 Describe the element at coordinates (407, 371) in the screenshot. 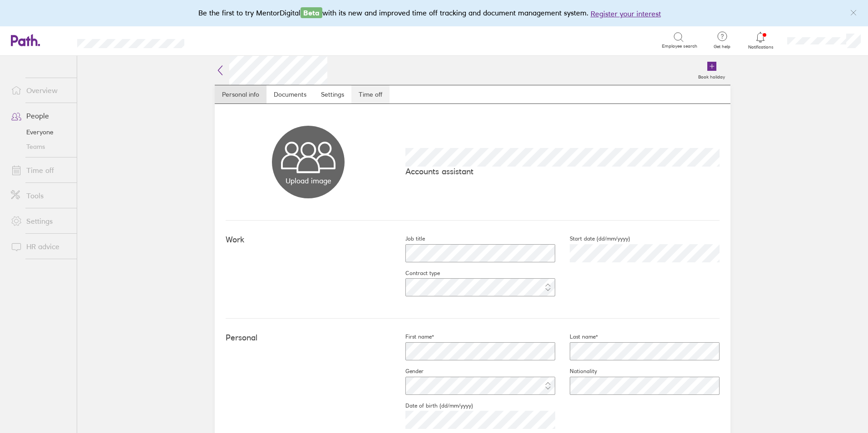

I see `label: Gender` at that location.